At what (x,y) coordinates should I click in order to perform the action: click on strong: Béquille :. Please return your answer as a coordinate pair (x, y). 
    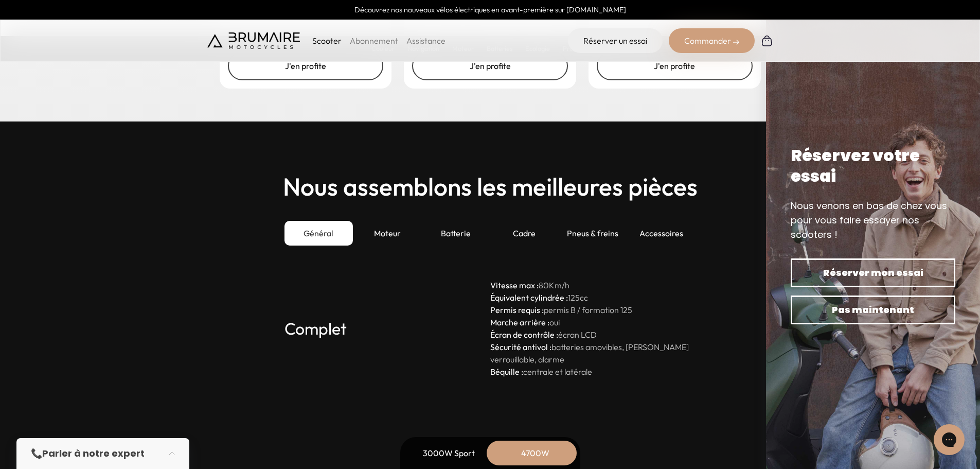
    Looking at the image, I should click on (506, 371).